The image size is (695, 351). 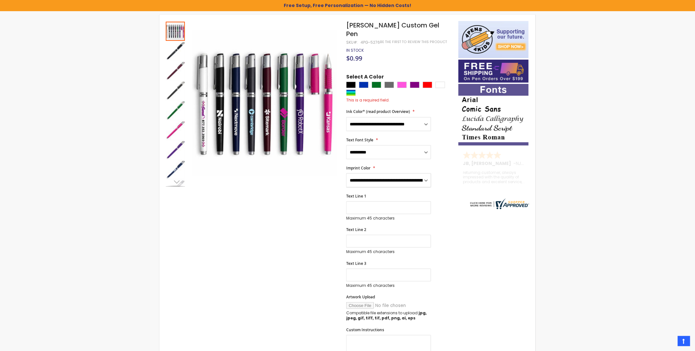 I want to click on span: NJ, so click(x=520, y=163).